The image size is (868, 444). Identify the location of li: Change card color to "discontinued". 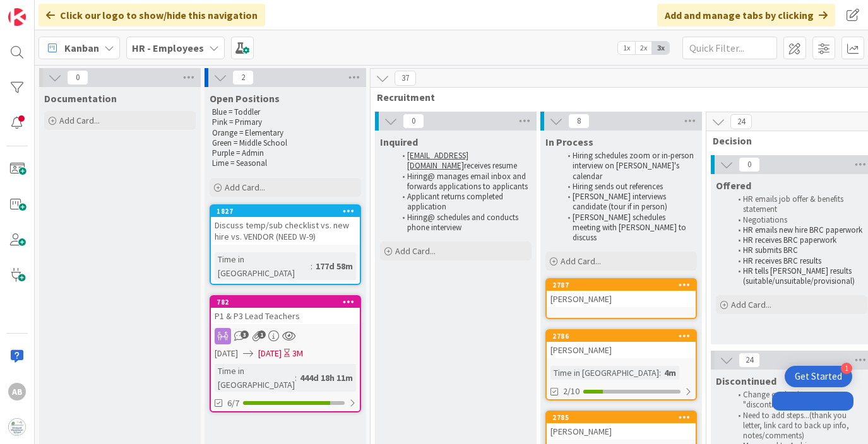
(797, 400).